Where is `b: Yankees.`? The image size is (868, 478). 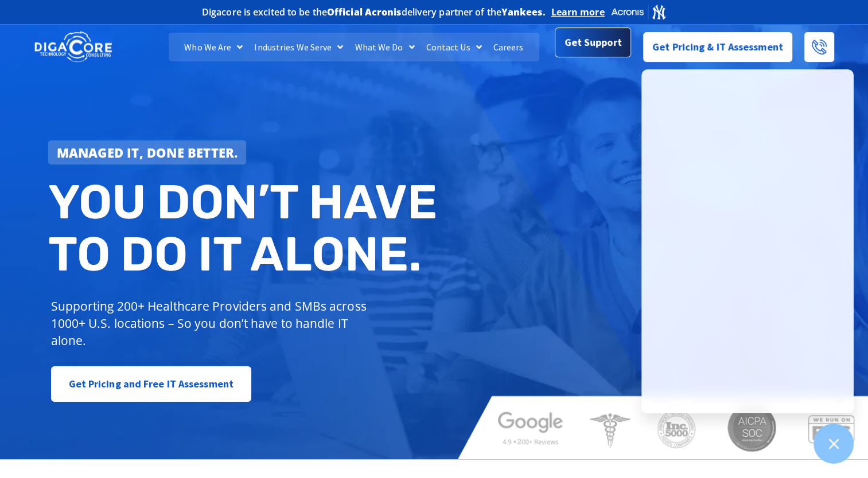 b: Yankees. is located at coordinates (523, 12).